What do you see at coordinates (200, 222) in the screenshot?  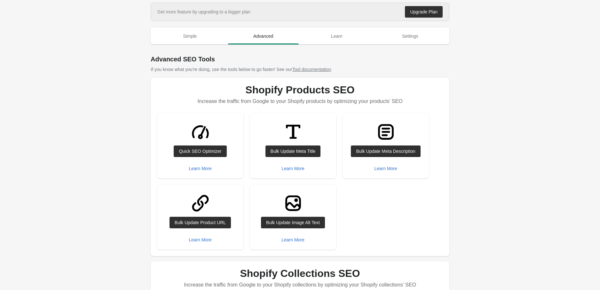 I see `a: Bulk Update Product URL` at bounding box center [200, 222].